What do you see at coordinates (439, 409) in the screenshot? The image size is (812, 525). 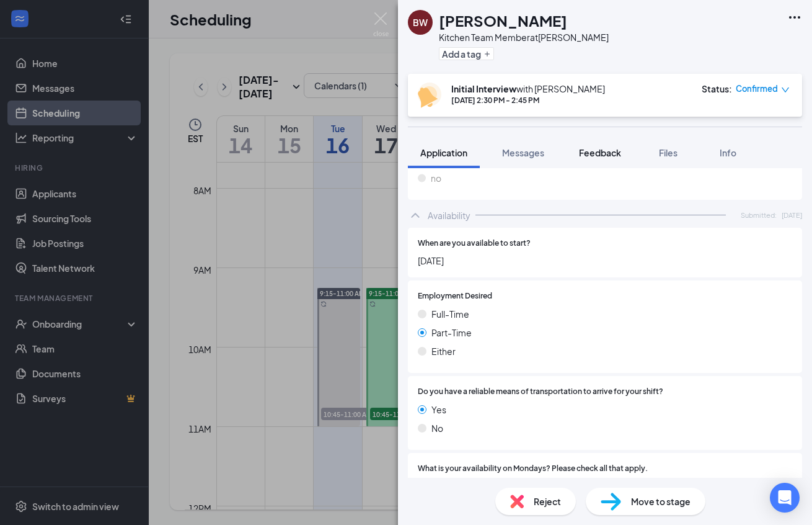 I see `span: Yes` at bounding box center [439, 409].